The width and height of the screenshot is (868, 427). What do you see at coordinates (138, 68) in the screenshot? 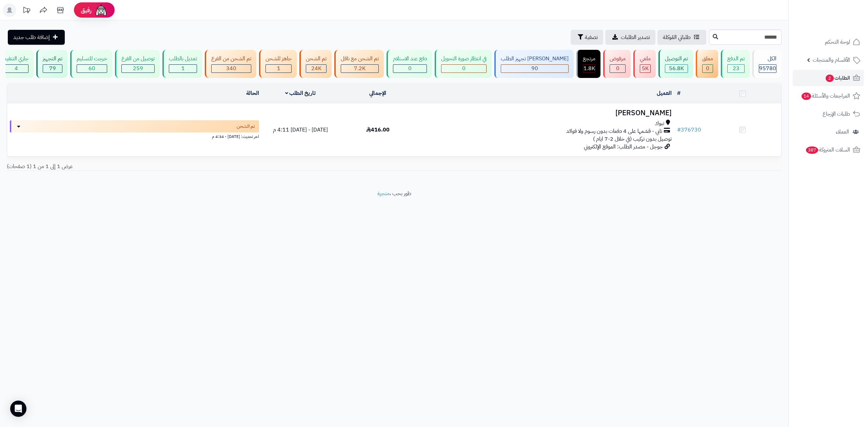
I see `div: 259` at bounding box center [138, 68].